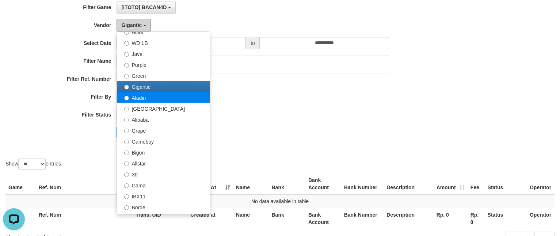 The image size is (560, 236). I want to click on label: IBX11, so click(163, 196).